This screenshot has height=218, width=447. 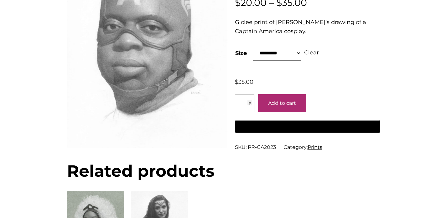 I want to click on button: Add to cart, so click(x=282, y=103).